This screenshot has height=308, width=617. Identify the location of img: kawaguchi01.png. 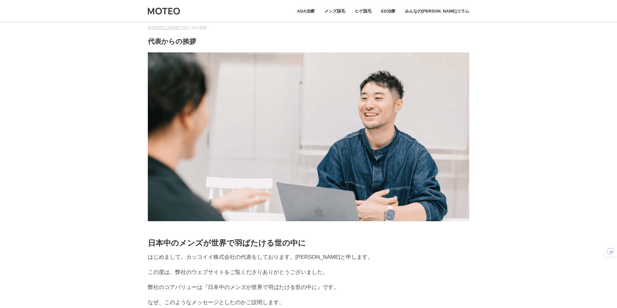
(308, 137).